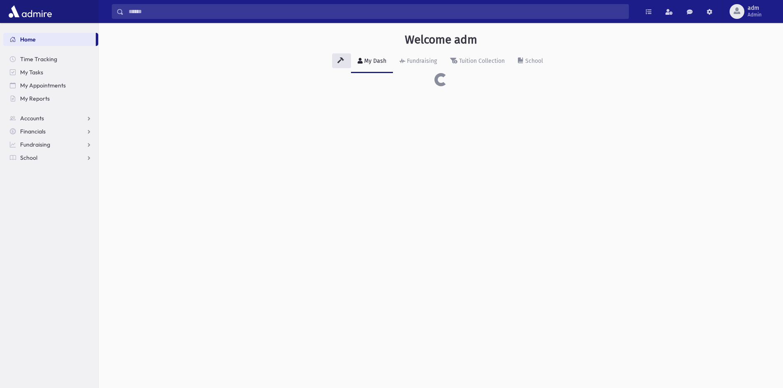  Describe the element at coordinates (32, 118) in the screenshot. I see `span: Accounts` at that location.